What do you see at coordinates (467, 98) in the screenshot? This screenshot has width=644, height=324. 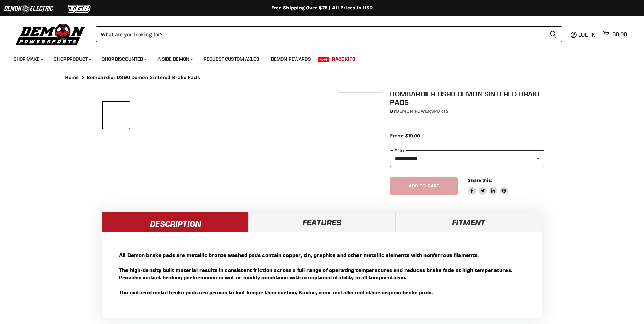 I see `h1: Bombardier DS90 Demon Sintered Brake Pads` at bounding box center [467, 98].